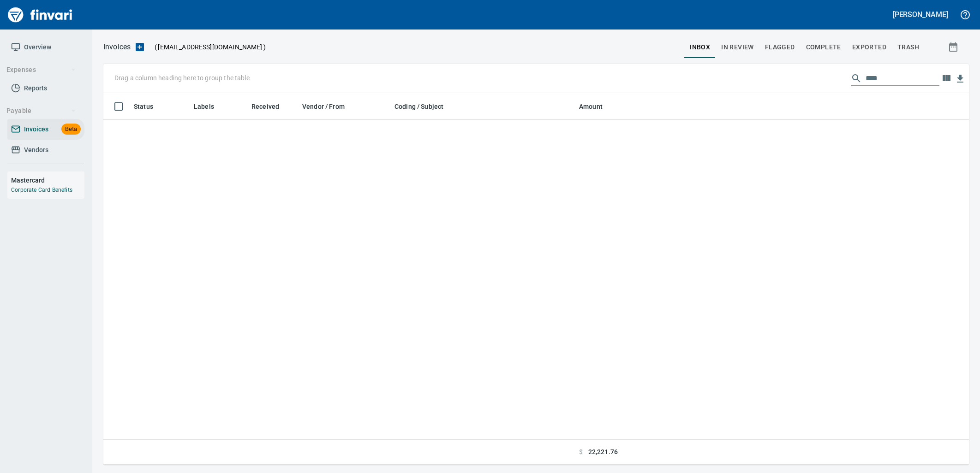 This screenshot has width=980, height=473. I want to click on span: Beta, so click(71, 129).